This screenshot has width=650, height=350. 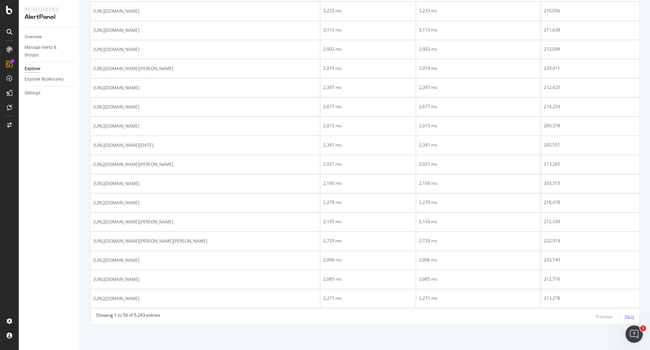 What do you see at coordinates (49, 9) in the screenshot?
I see `div: Intelligence` at bounding box center [49, 9].